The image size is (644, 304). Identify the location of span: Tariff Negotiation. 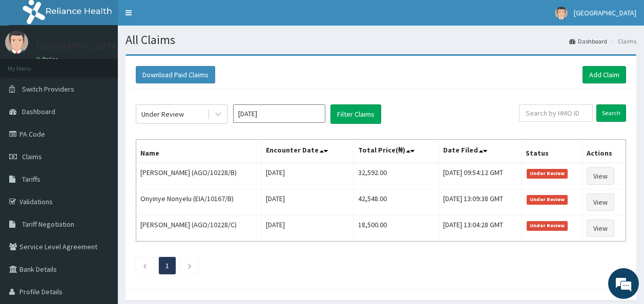
(48, 224).